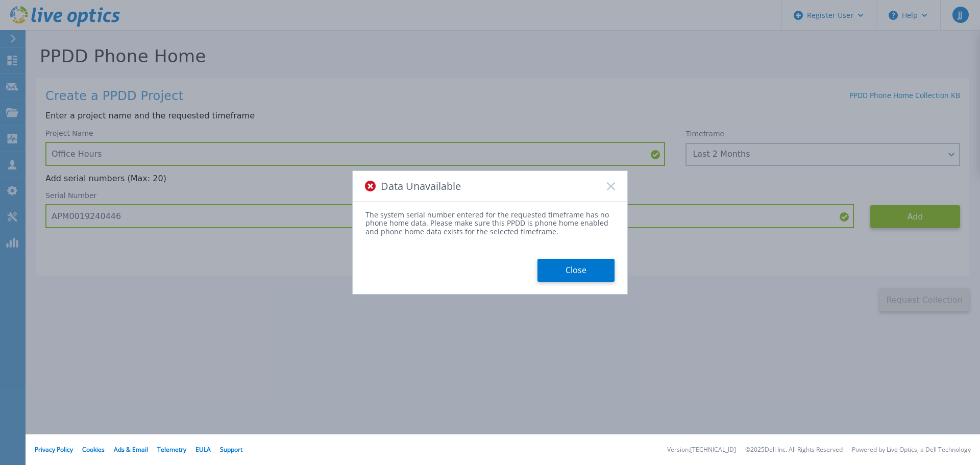 The height and width of the screenshot is (465, 980). What do you see at coordinates (794, 450) in the screenshot?
I see `li: © 2025 Dell Inc. All Rights Reserved` at bounding box center [794, 450].